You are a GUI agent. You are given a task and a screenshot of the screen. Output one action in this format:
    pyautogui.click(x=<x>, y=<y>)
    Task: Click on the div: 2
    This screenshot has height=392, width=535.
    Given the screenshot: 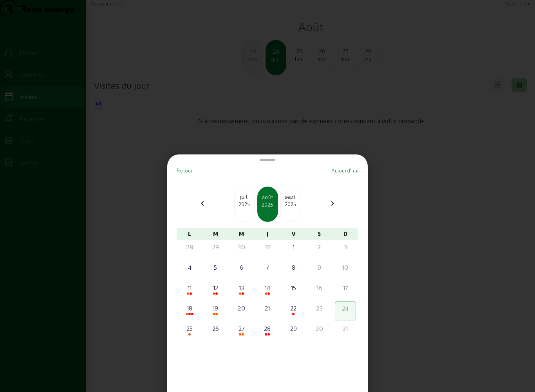 What is the action you would take?
    pyautogui.click(x=319, y=247)
    